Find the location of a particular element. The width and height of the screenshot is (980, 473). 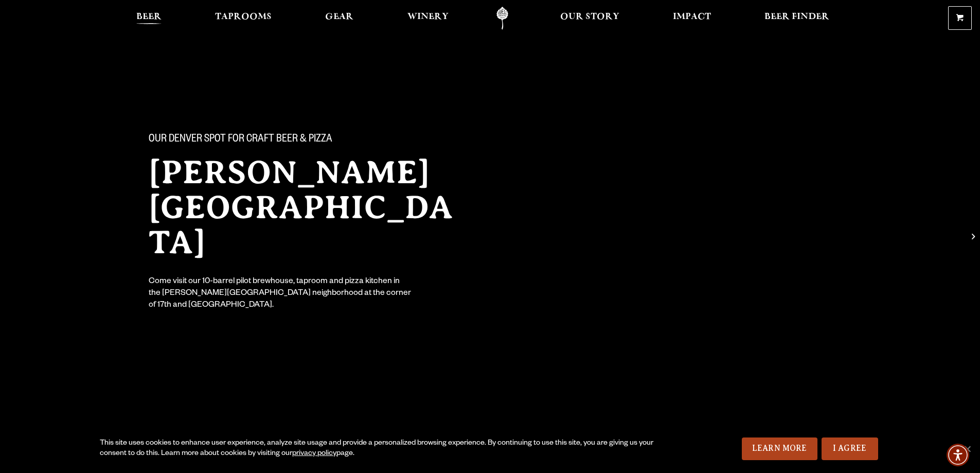

span: Beer is located at coordinates (149, 17).